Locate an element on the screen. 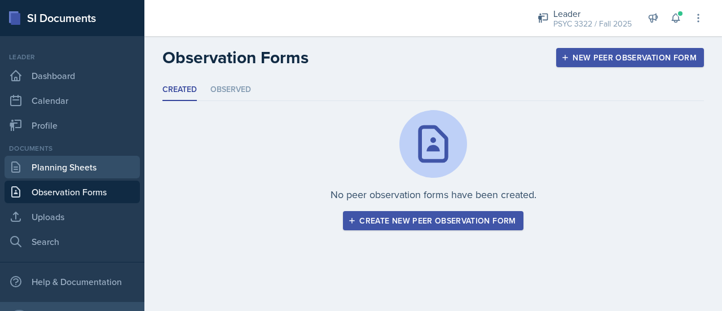  a: Profile is located at coordinates (72, 125).